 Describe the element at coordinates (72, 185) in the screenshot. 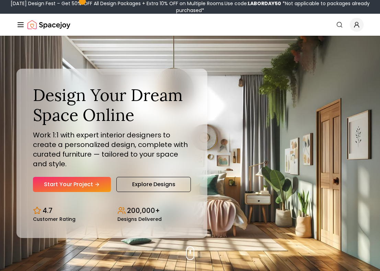

I see `a: Start Your Project` at that location.